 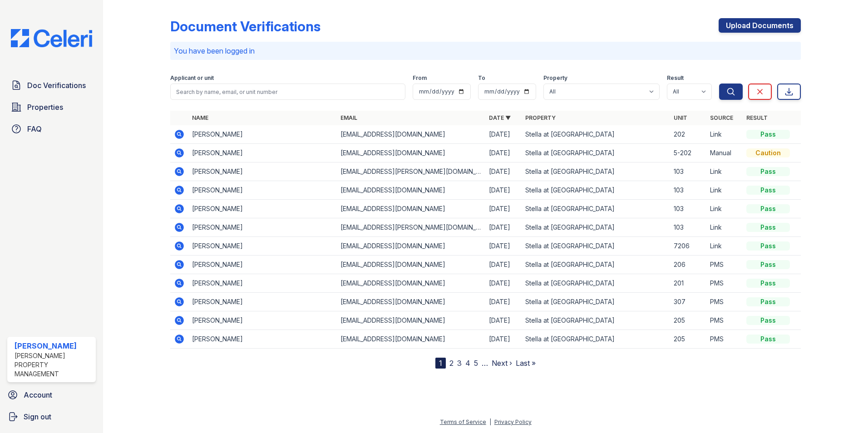 What do you see at coordinates (38, 395) in the screenshot?
I see `span: Account` at bounding box center [38, 395].